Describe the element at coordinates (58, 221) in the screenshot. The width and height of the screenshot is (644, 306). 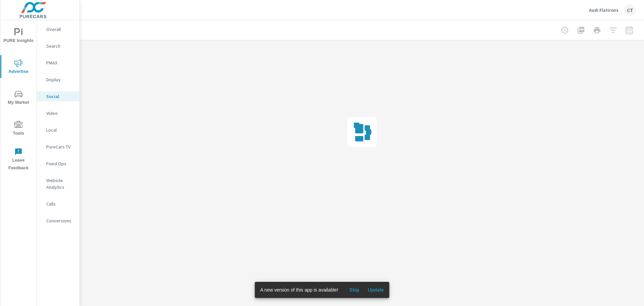
I see `div: Conversions` at that location.